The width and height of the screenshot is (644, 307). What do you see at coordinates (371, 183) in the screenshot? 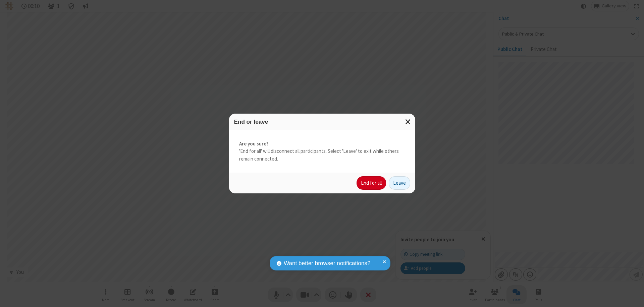
I see `button: End for all` at bounding box center [371, 183].